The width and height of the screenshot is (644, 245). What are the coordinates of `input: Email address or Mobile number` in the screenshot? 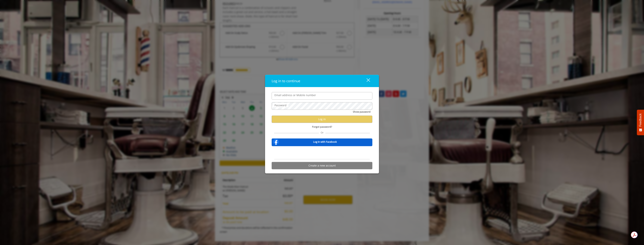 It's located at (322, 96).